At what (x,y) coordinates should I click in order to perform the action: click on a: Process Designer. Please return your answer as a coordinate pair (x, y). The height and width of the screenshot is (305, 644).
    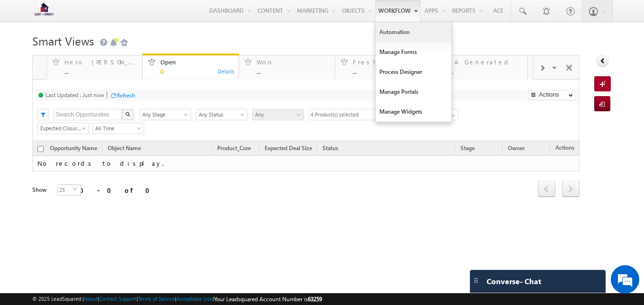
    Looking at the image, I should click on (413, 72).